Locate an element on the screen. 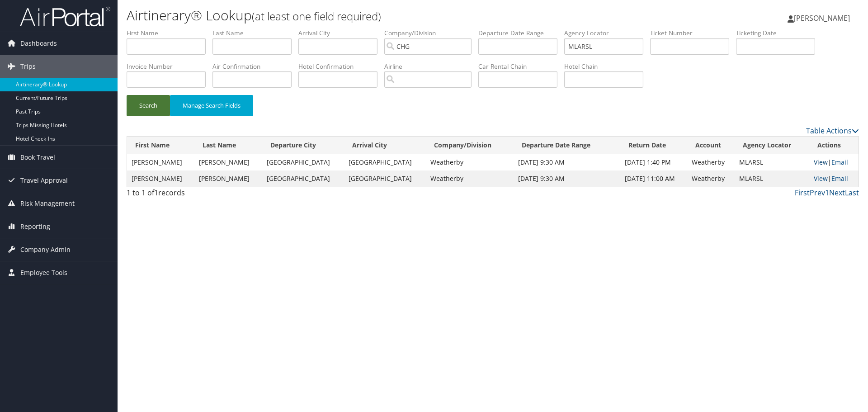 This screenshot has height=412, width=868. th: Arrival City: activate to sort column ascending is located at coordinates (385, 145).